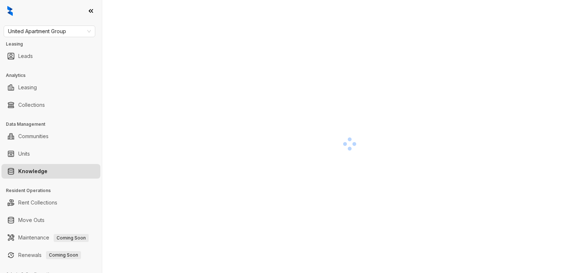  I want to click on li: Move Outs, so click(51, 221).